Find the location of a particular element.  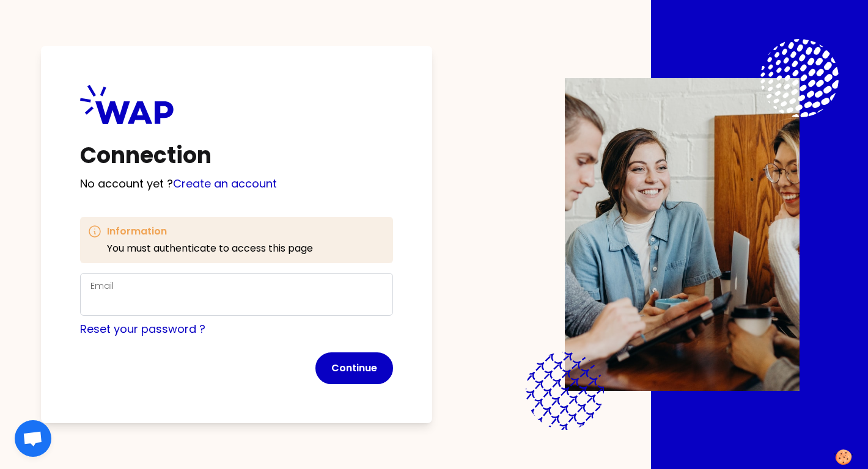

a: Create an account is located at coordinates (225, 183).